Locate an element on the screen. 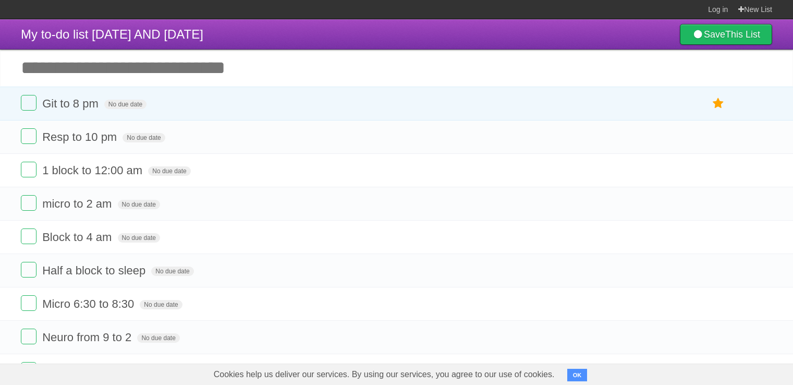 The width and height of the screenshot is (793, 385). span: Half a block to sleep is located at coordinates (95, 270).